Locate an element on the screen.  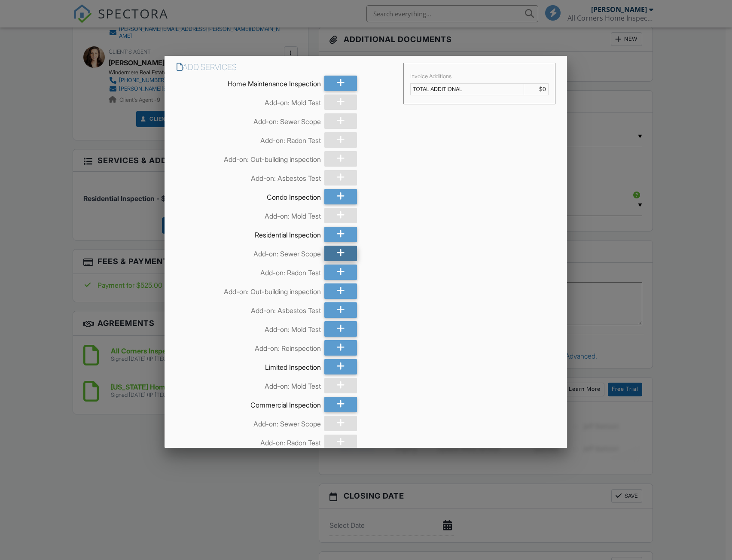
div: Commercial Inspection is located at coordinates (248, 403).